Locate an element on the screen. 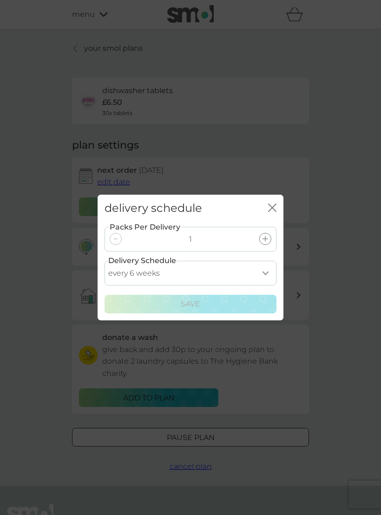 The width and height of the screenshot is (381, 515). label: Packs Per Delivery is located at coordinates (145, 227).